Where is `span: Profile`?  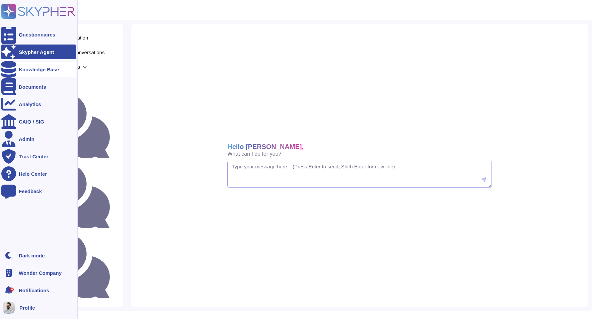 span: Profile is located at coordinates (27, 307).